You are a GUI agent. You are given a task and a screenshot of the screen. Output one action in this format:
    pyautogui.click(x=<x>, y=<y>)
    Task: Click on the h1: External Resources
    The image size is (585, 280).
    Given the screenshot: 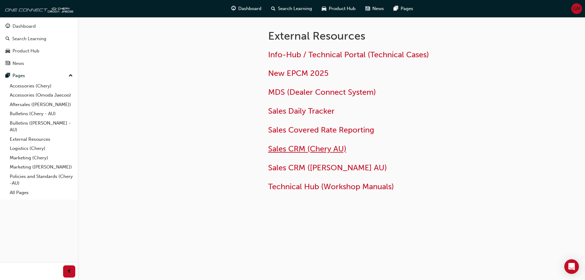 What is the action you would take?
    pyautogui.click(x=368, y=36)
    